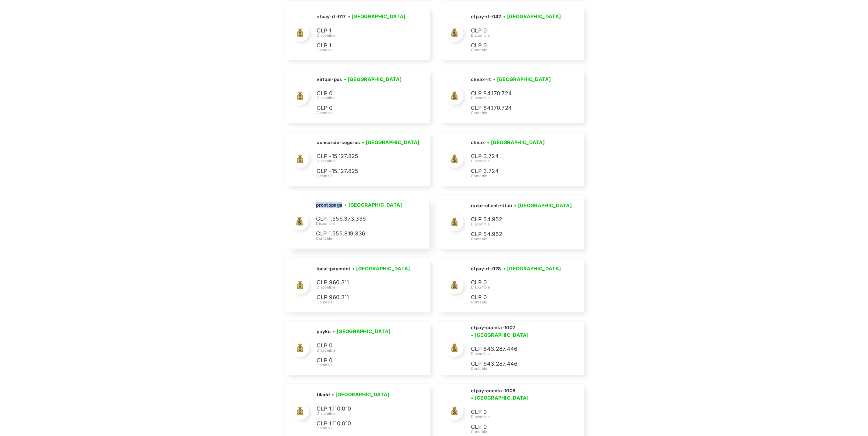  I want to click on h2: etpay-cuenta-1005, so click(493, 391).